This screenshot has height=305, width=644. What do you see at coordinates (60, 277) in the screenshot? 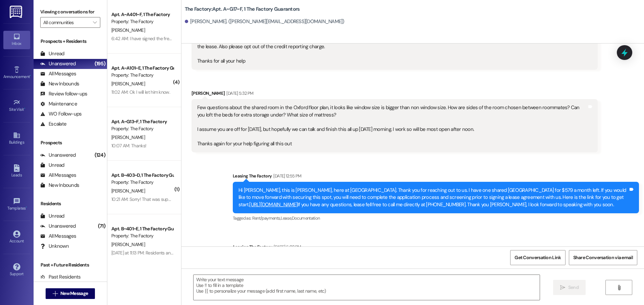
I see `div: Past Residents` at bounding box center [60, 277].